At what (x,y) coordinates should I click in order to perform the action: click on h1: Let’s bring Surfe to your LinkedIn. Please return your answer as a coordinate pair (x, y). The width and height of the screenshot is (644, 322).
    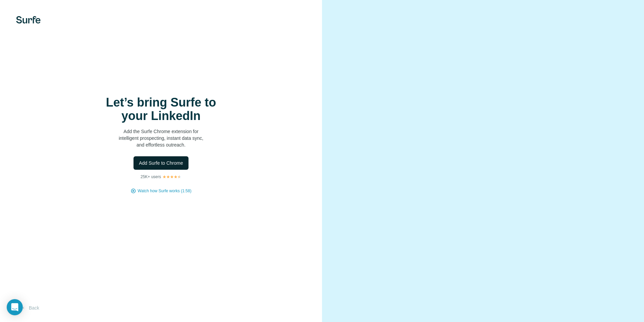
    Looking at the image, I should click on (161, 109).